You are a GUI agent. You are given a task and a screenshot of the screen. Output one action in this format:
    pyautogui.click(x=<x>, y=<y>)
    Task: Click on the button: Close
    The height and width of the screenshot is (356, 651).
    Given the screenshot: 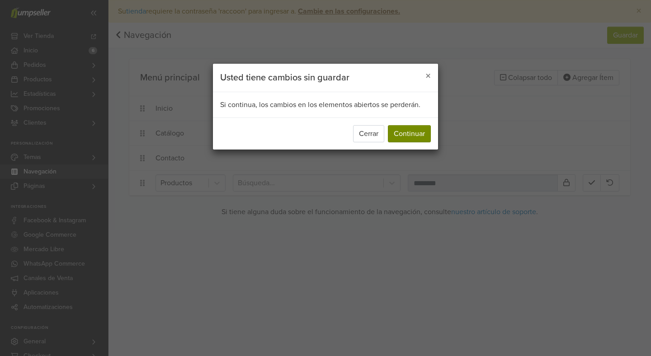 What is the action you would take?
    pyautogui.click(x=428, y=76)
    